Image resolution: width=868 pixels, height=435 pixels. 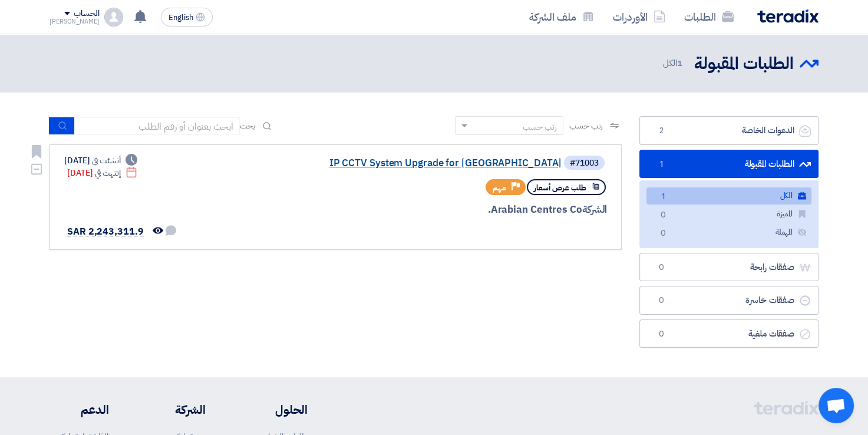 What do you see at coordinates (499, 187) in the screenshot?
I see `span: مهم` at bounding box center [499, 187].